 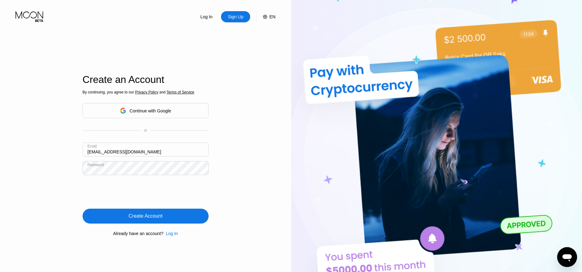 I want to click on div: Already have an account?, so click(x=138, y=233).